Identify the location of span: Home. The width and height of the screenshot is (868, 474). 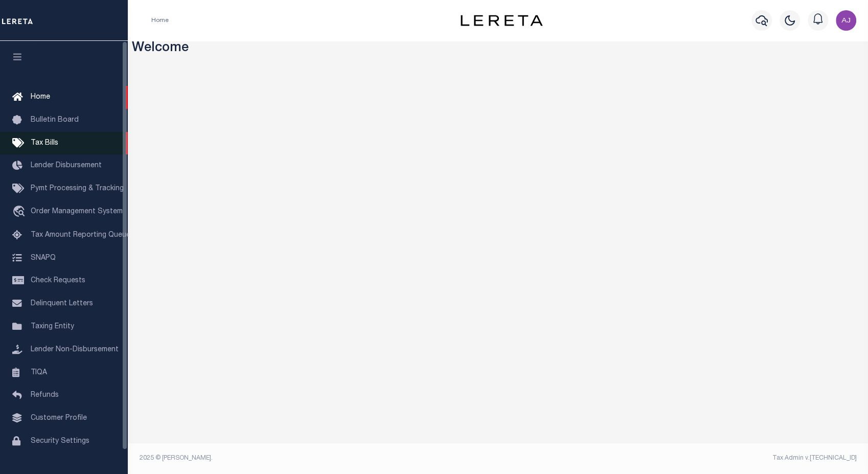
(40, 97).